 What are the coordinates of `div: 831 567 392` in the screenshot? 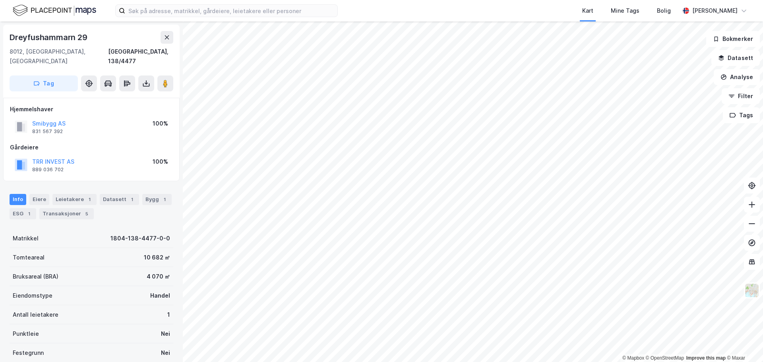 It's located at (47, 132).